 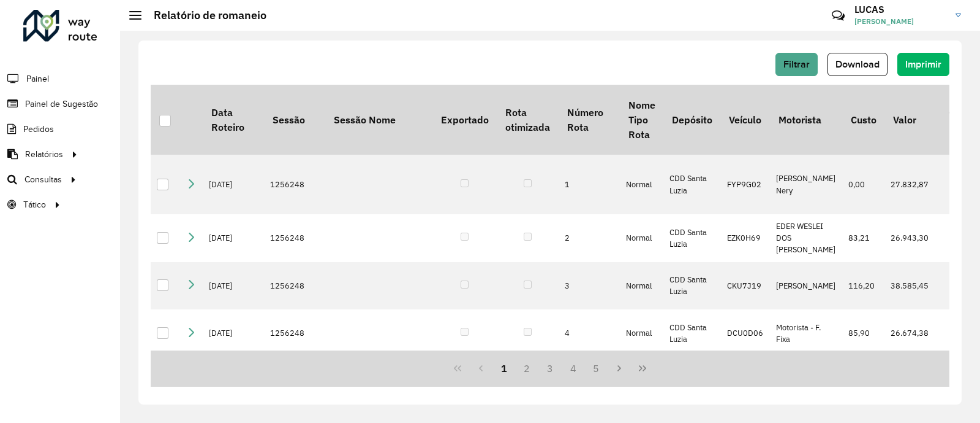 What do you see at coordinates (37, 79) in the screenshot?
I see `span: Painel` at bounding box center [37, 79].